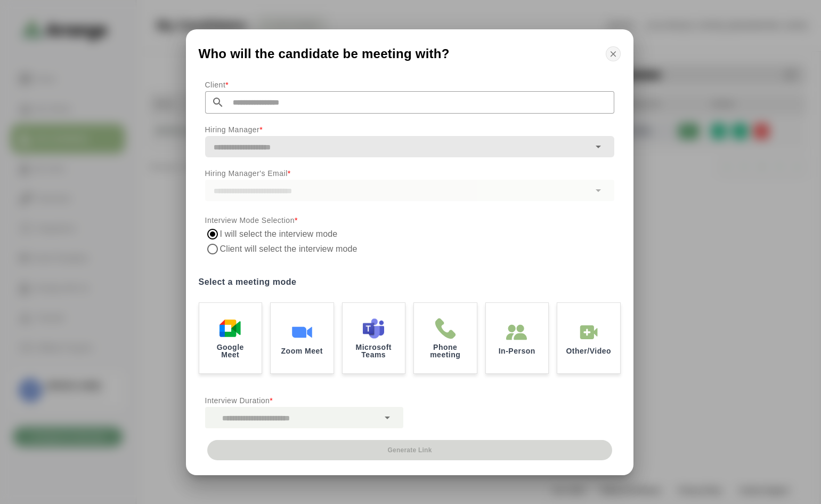  I want to click on p: Microsoft Teams, so click(375, 351).